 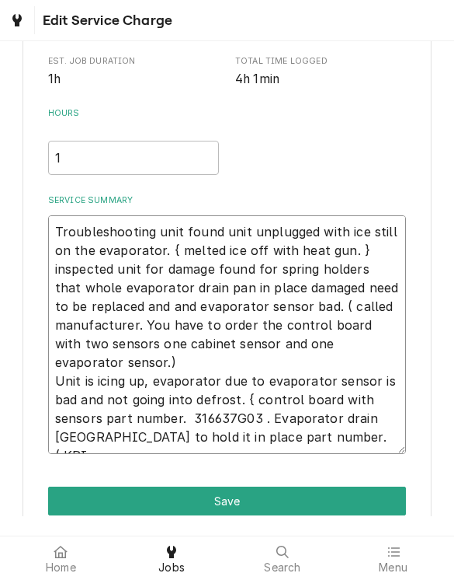 What do you see at coordinates (321, 71) in the screenshot?
I see `div: Total Time Logged` at bounding box center [321, 71].